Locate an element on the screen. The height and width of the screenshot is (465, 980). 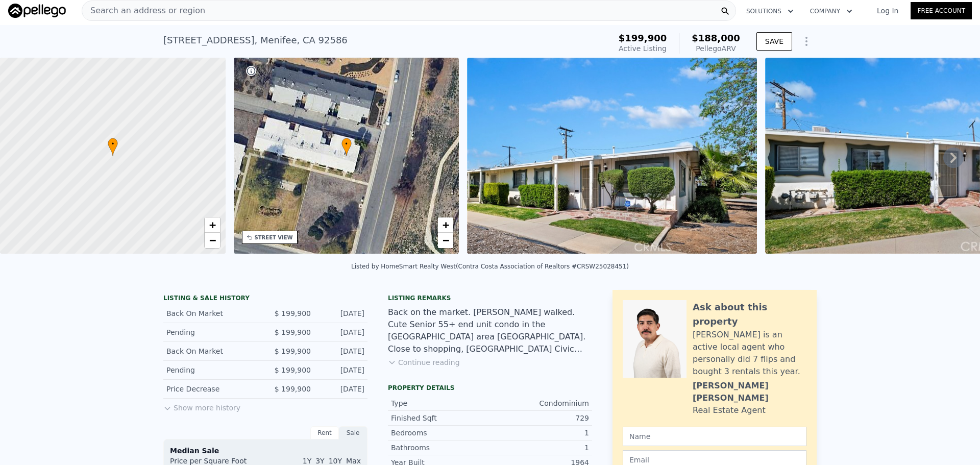
div: LISTING & SALE HISTORY is located at coordinates (265, 299).